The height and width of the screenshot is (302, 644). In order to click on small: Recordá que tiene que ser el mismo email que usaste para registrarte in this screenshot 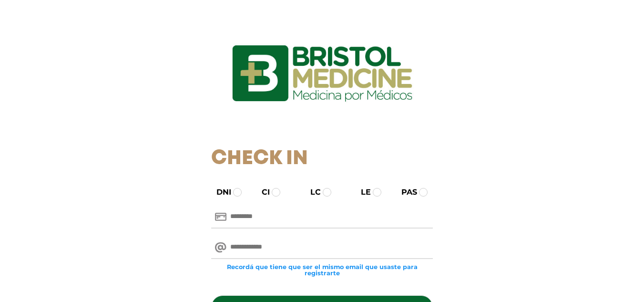, I will do `click(322, 270)`.